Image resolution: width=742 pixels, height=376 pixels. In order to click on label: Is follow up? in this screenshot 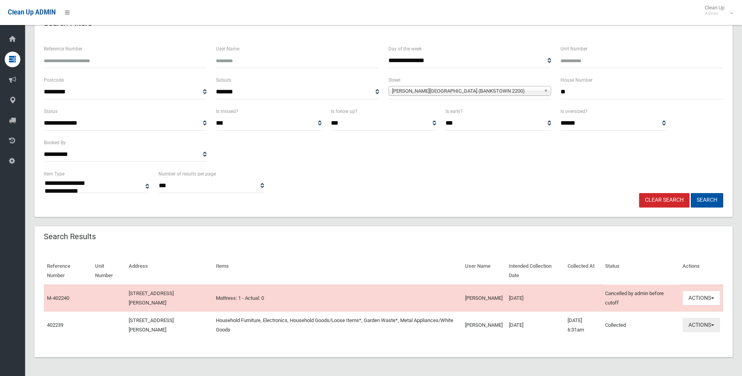, I will do `click(344, 112)`.